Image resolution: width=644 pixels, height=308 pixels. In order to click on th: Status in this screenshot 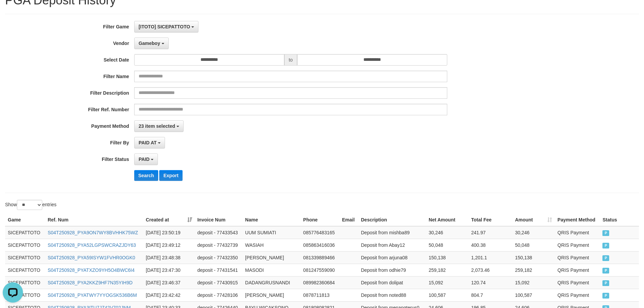, I will do `click(619, 220)`.